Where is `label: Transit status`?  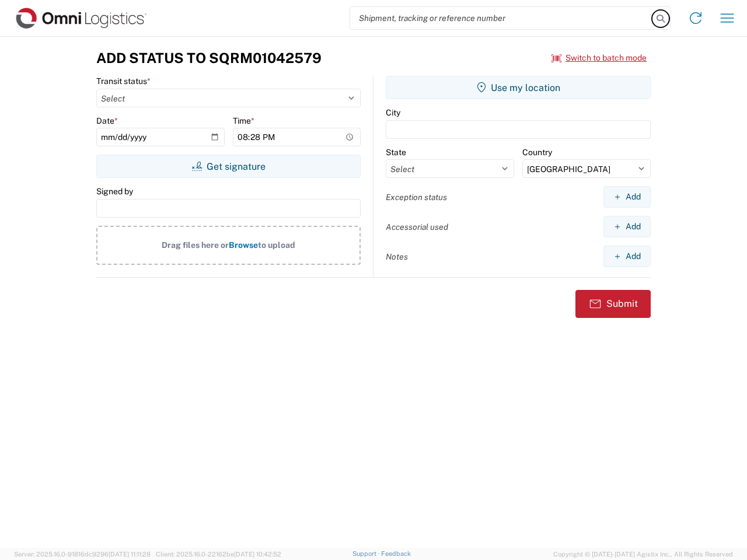
label: Transit status is located at coordinates (123, 81).